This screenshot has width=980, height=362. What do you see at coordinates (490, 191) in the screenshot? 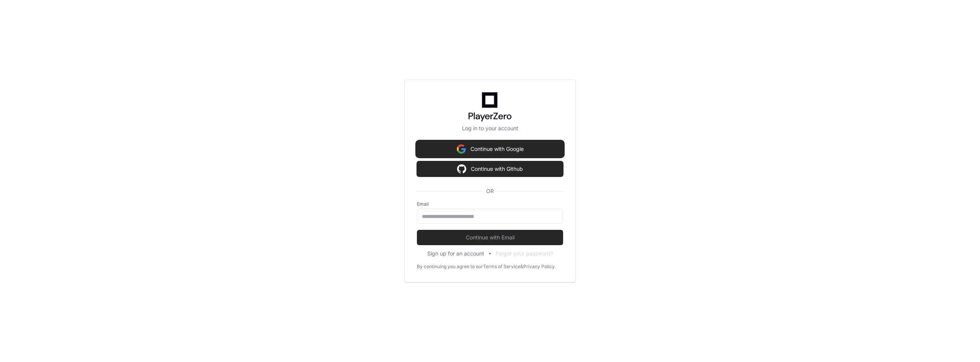
I see `span: OR` at bounding box center [490, 191].